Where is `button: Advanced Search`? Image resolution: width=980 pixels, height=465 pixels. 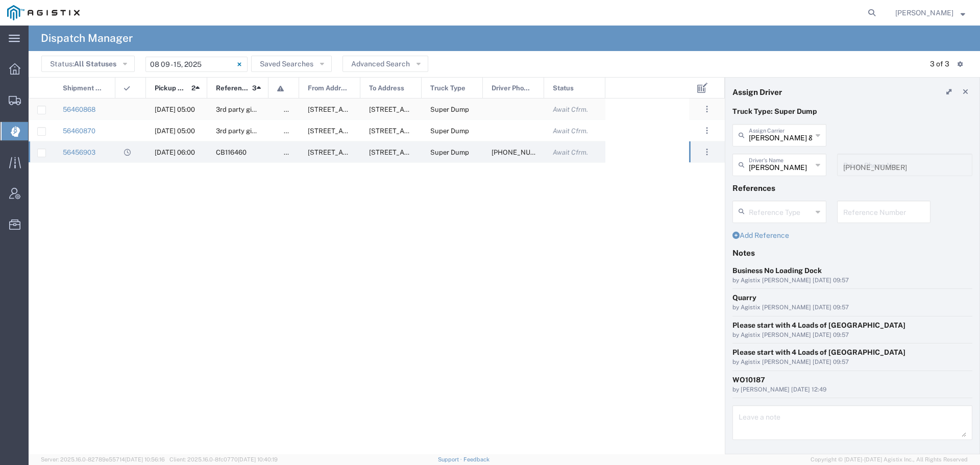 button: Advanced Search is located at coordinates (385, 64).